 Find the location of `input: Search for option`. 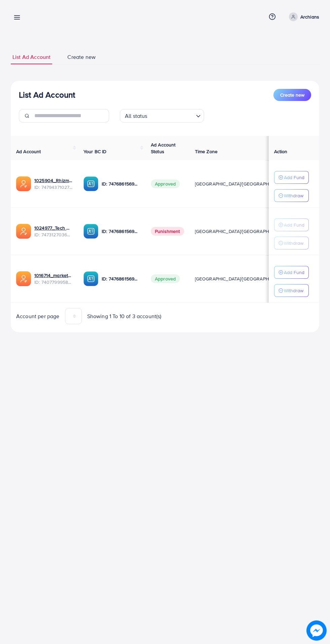

input: Search for option is located at coordinates (172, 115).